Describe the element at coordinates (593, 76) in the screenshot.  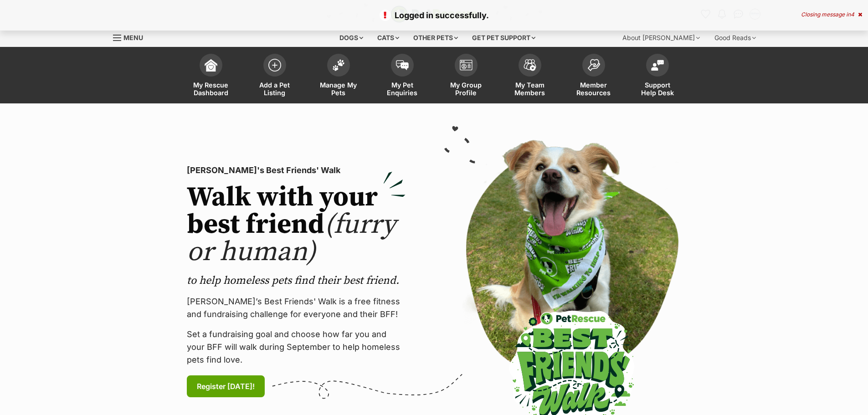
I see `a: Member Resources` at that location.